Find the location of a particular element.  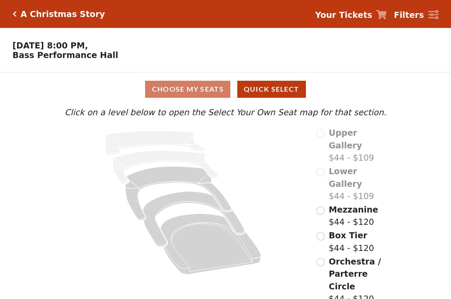

button: Quick Select is located at coordinates (271, 89).